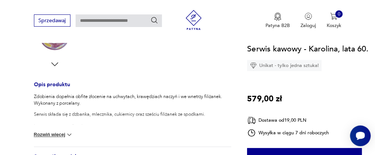 The height and width of the screenshot is (155, 375). I want to click on button: Szukaj, so click(155, 20).